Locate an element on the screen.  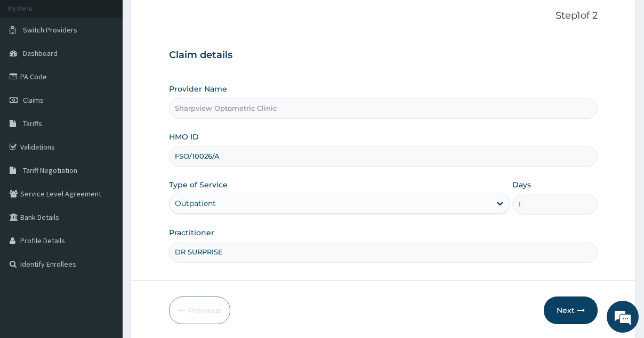
div: Minimize live chat window is located at coordinates (188, 18).